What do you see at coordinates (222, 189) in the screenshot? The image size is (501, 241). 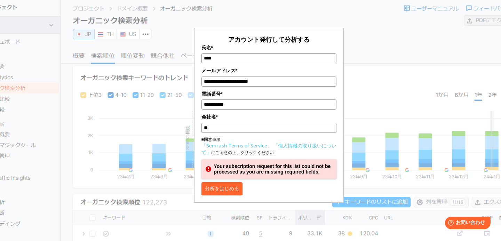 I see `button: 分析をはじめる` at bounding box center [222, 189].